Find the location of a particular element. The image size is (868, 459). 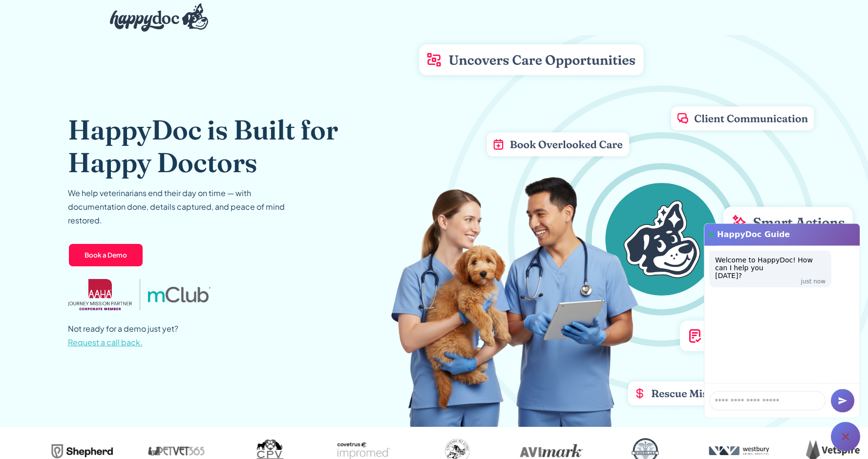

img: HappyDoc Logo: A happy dog with his ear up, listening. is located at coordinates (159, 17).